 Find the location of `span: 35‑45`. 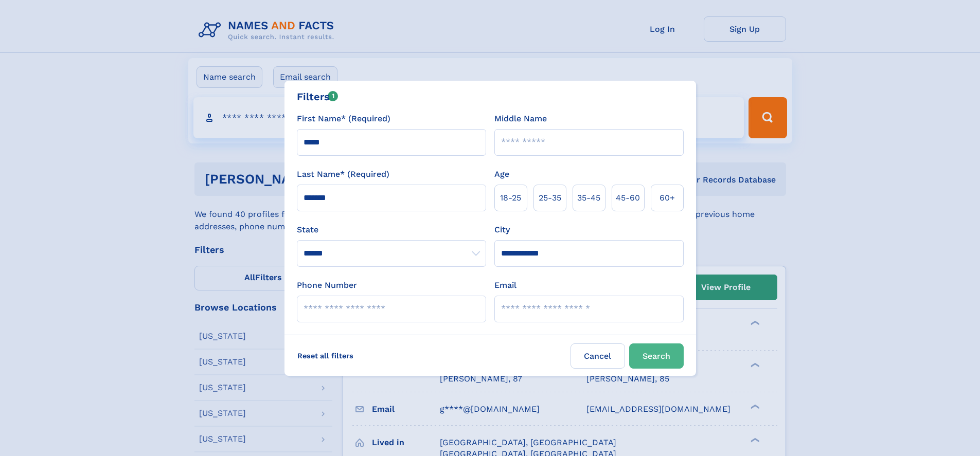

span: 35‑45 is located at coordinates (589, 198).